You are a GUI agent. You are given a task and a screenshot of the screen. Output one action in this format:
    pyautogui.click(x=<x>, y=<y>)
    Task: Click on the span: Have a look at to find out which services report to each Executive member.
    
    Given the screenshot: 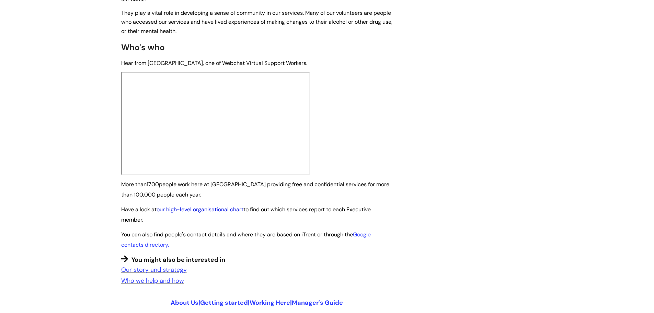 What is the action you would take?
    pyautogui.click(x=246, y=214)
    